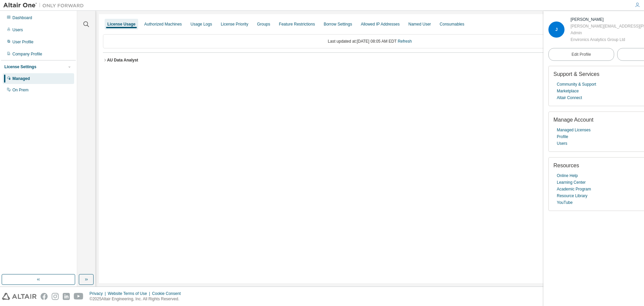 The height and width of the screenshot is (306, 644). Describe the element at coordinates (576, 84) in the screenshot. I see `a: Community & Support` at that location.